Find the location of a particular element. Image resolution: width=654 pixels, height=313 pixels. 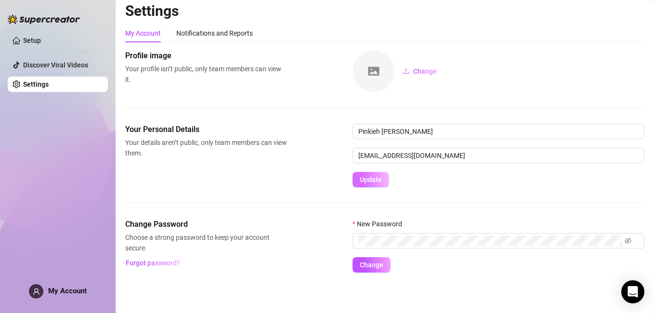

div: Notifications and Reports is located at coordinates (214, 33).